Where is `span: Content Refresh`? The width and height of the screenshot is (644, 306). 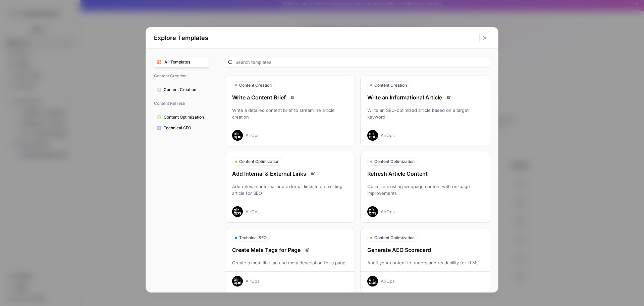
span: Content Refresh is located at coordinates (181, 104).